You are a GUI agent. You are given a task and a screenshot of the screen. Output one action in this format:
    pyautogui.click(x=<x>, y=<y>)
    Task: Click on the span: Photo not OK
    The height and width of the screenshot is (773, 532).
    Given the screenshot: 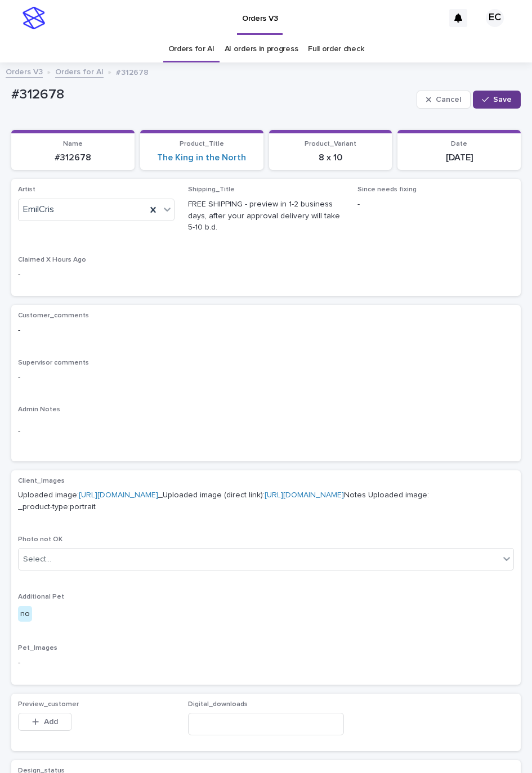 What is the action you would take?
    pyautogui.click(x=40, y=540)
    